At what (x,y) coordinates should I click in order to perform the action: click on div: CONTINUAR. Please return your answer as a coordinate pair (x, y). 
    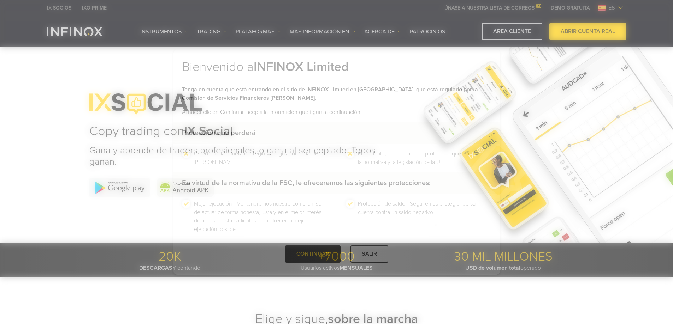
    Looking at the image, I should click on (312, 254).